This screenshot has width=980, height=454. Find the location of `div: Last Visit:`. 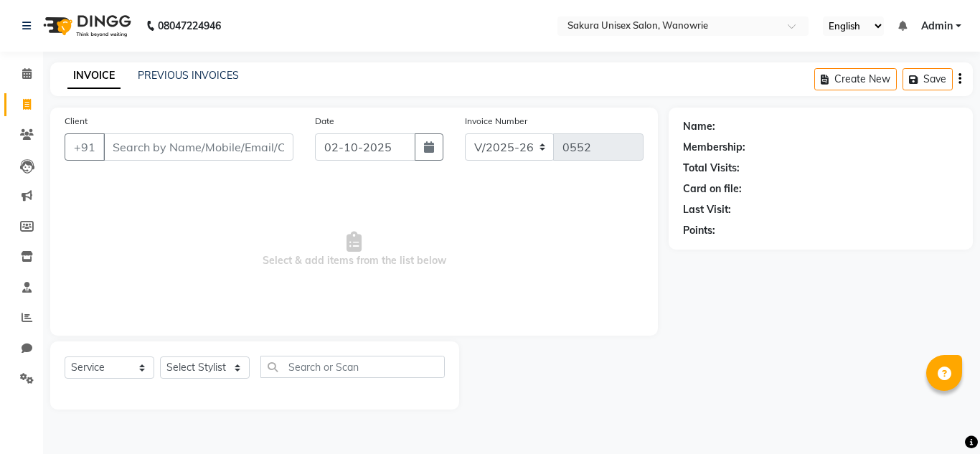

div: Last Visit: is located at coordinates (707, 209).